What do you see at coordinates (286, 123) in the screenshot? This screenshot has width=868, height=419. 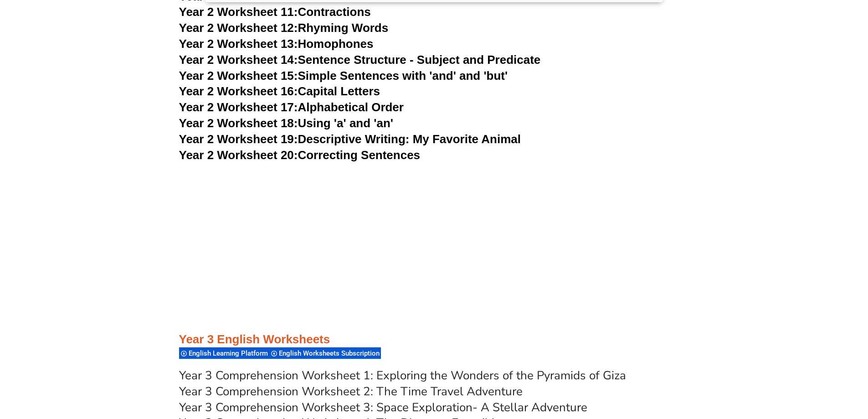 I see `a: Year 2 Worksheet 18:Using 'a' and 'an'` at bounding box center [286, 123].